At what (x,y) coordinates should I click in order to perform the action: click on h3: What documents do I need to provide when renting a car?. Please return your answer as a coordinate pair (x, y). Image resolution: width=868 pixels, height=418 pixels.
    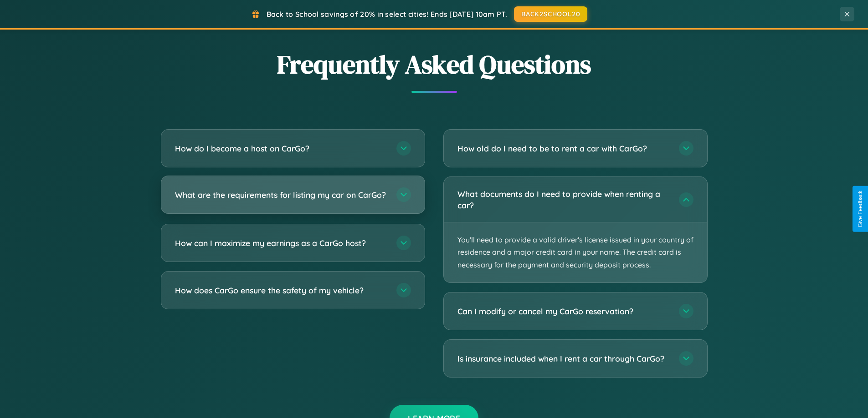
    Looking at the image, I should click on (564, 199).